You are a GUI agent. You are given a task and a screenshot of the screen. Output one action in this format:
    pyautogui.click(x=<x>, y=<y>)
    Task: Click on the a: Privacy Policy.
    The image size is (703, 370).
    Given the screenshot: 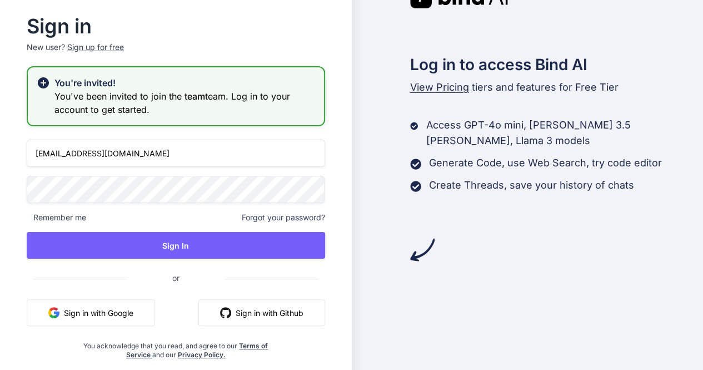 What is the action you would take?
    pyautogui.click(x=202, y=354)
    